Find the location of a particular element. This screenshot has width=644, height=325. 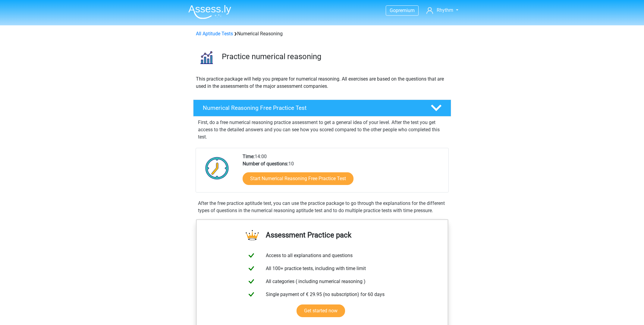

b: Time: is located at coordinates (249, 156).